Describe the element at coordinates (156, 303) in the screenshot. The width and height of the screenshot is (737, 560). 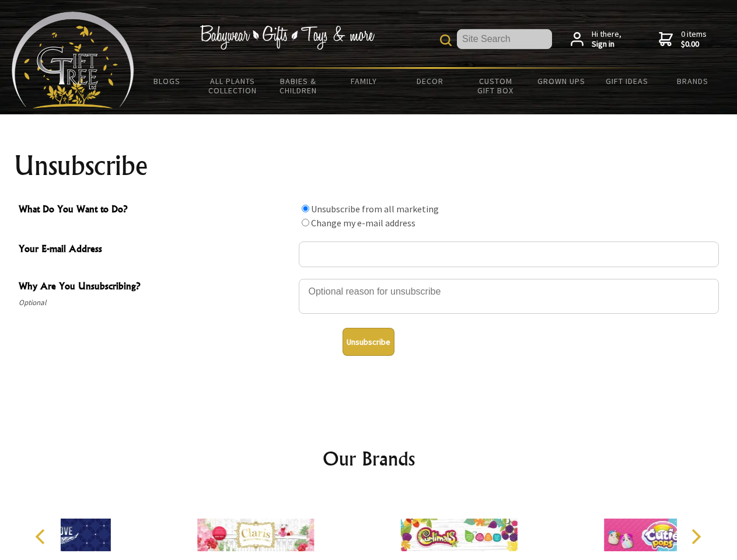
I see `span: Optional` at that location.